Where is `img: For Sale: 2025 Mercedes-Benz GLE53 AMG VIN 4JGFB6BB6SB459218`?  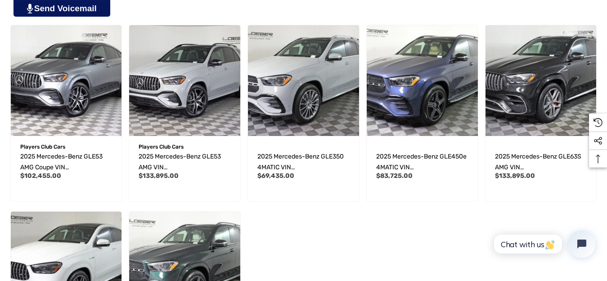
img: For Sale: 2025 Mercedes-Benz GLE53 AMG VIN 4JGFB6BB6SB459218 is located at coordinates (185, 81).